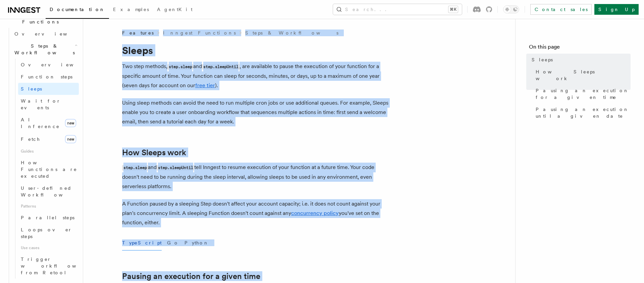 The height and width of the screenshot is (283, 644). Describe the element at coordinates (43, 50) in the screenshot. I see `span: Steps & Workflows` at that location.